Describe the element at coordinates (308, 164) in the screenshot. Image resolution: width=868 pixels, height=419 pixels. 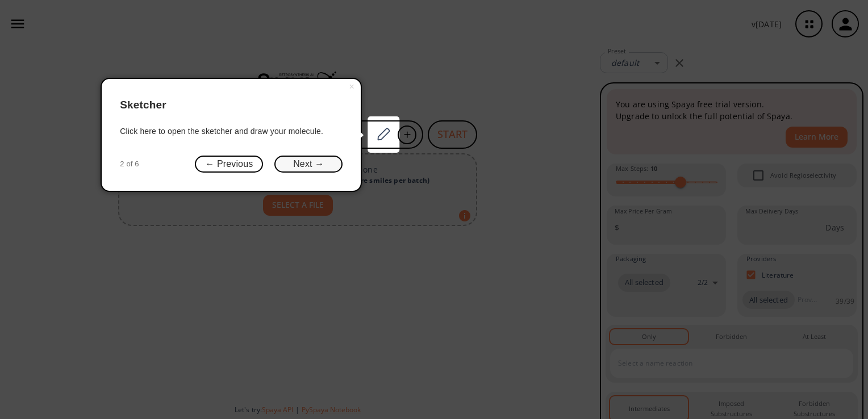
I see `button: Next →` at that location.